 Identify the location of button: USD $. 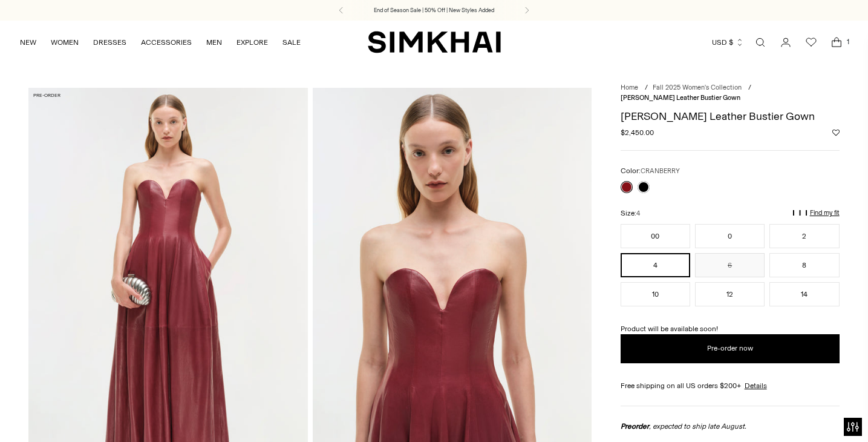
(728, 43).